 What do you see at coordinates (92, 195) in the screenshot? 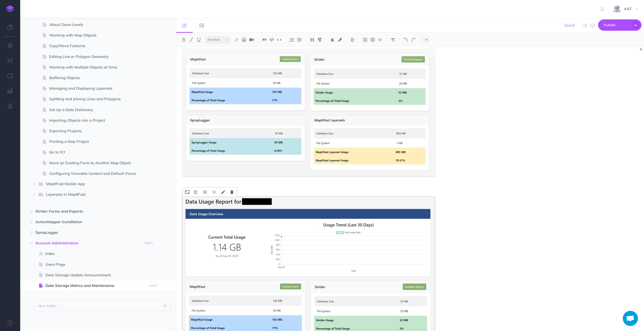
I see `span: Layersets in MapItFast` at bounding box center [92, 195].